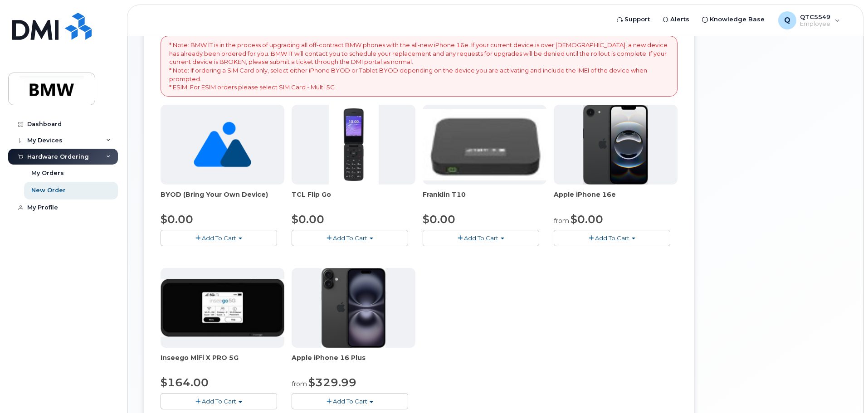 This screenshot has width=868, height=413. What do you see at coordinates (222, 362) in the screenshot?
I see `div: Inseego MiFi X PRO 5G` at bounding box center [222, 362].